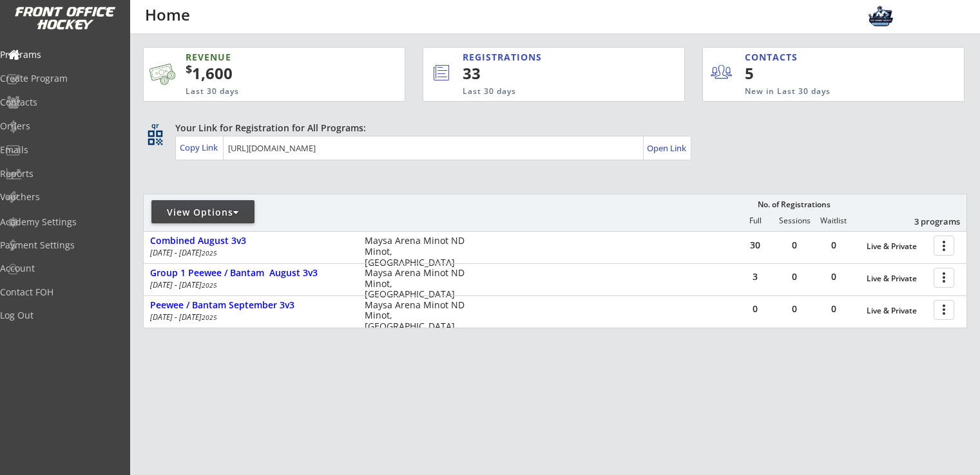 The height and width of the screenshot is (475, 980). What do you see at coordinates (551, 128) in the screenshot?
I see `div: Your Link for Registration for All Programs:` at bounding box center [551, 128].